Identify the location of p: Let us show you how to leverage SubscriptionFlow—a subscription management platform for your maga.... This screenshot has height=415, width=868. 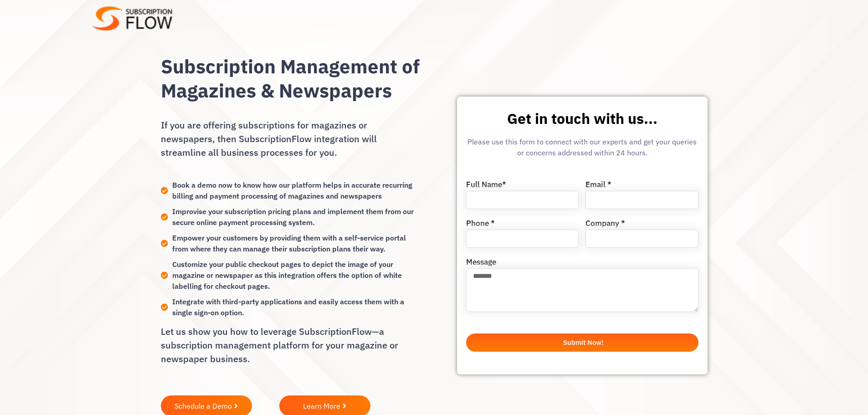
(292, 350).